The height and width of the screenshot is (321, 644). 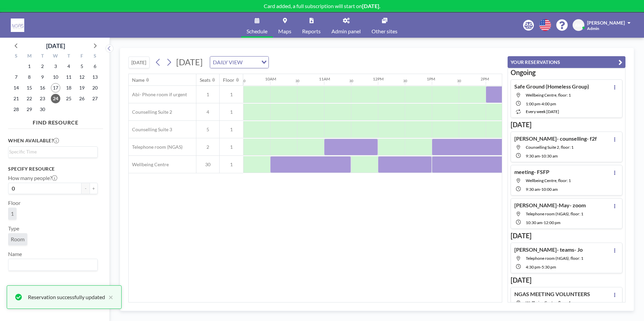 I want to click on h4: Safe Ground (Homeless Group), so click(x=552, y=86).